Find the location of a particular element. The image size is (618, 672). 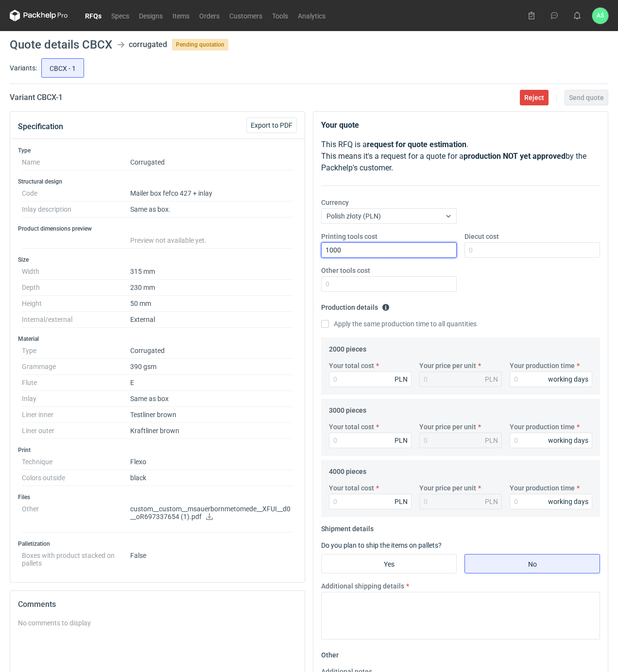

dd: 230 mm is located at coordinates (211, 287).